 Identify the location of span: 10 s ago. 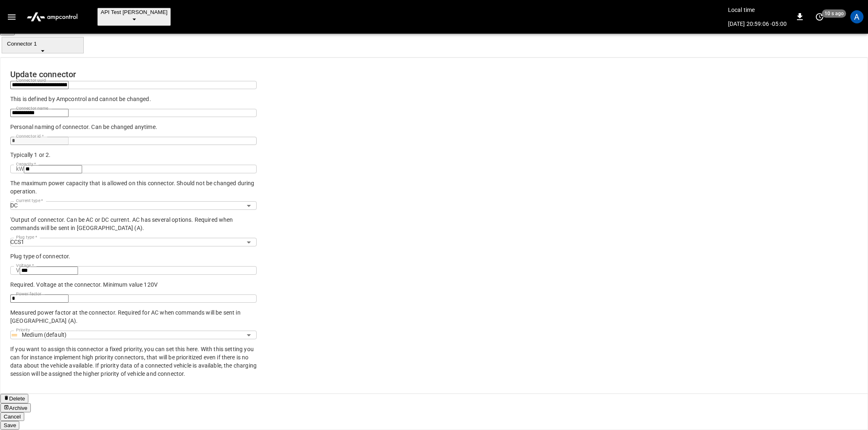
(834, 13).